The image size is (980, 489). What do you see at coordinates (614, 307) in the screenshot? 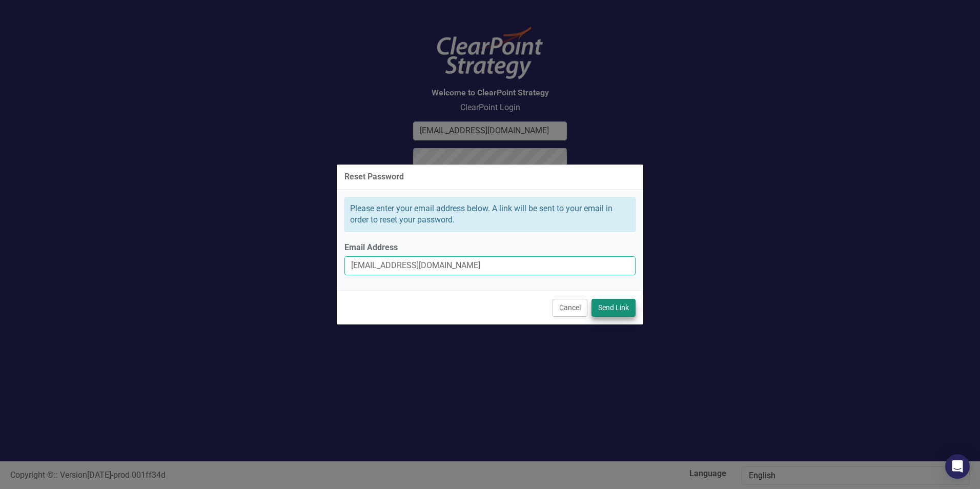
I see `button: Send Link` at bounding box center [614, 307].